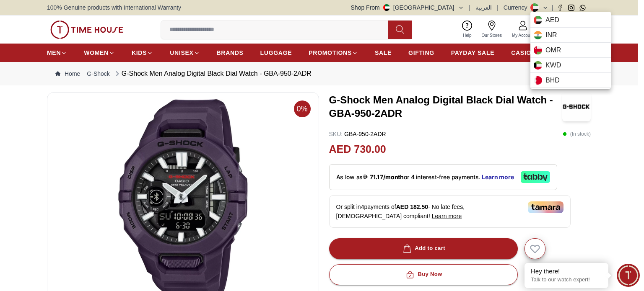 This screenshot has height=291, width=644. What do you see at coordinates (566, 280) in the screenshot?
I see `p: Talk to our watch expert!` at bounding box center [566, 280].